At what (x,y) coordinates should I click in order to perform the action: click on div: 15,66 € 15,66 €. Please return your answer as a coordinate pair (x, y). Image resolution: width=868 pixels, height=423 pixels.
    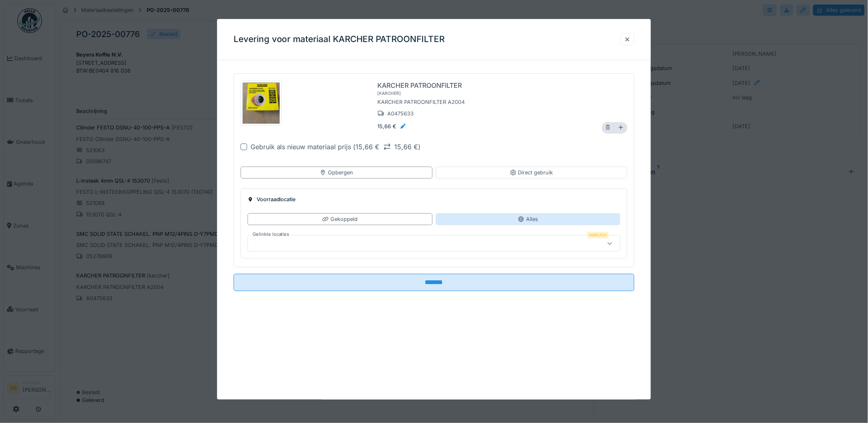
    Looking at the image, I should click on (387, 147).